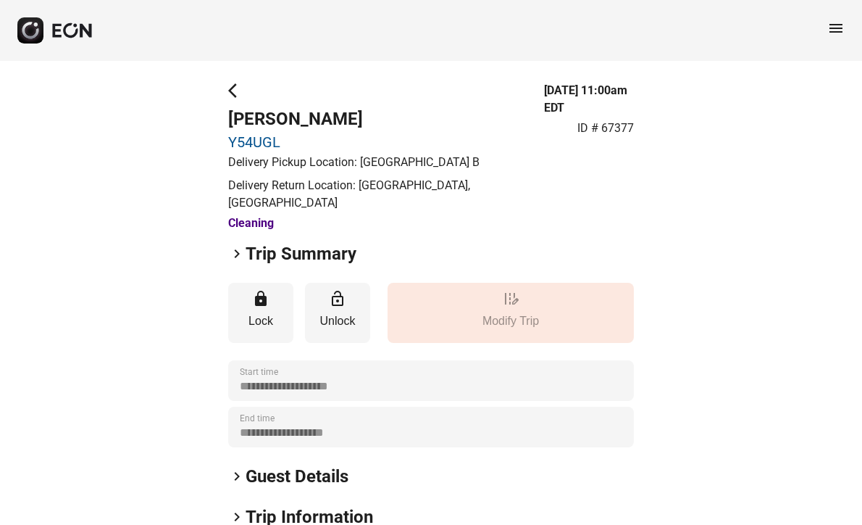 The width and height of the screenshot is (862, 525). What do you see at coordinates (606, 128) in the screenshot?
I see `p: ID # 67377` at bounding box center [606, 128].